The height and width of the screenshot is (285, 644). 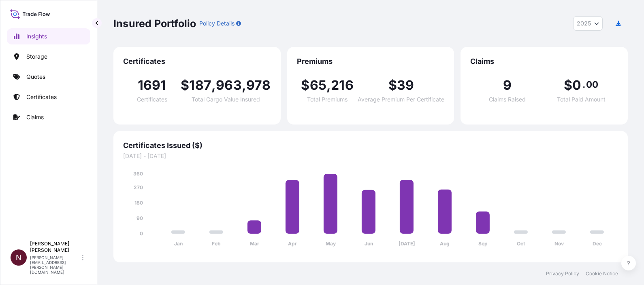 What do you see at coordinates (445, 243) in the screenshot?
I see `tspan: Aug` at bounding box center [445, 243].